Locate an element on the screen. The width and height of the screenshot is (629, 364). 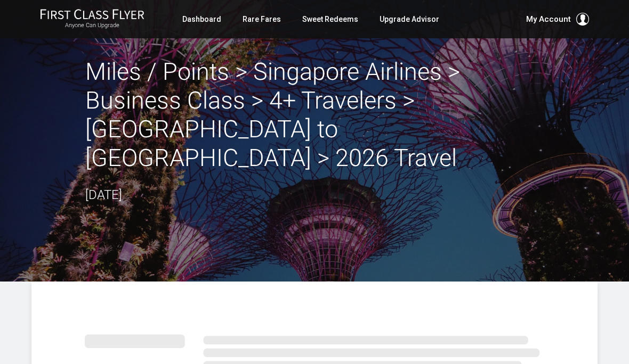
small: Anyone Can Upgrade is located at coordinates (92, 26).